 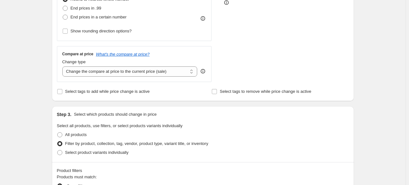 I want to click on i: What's the compare at price?, so click(x=123, y=54).